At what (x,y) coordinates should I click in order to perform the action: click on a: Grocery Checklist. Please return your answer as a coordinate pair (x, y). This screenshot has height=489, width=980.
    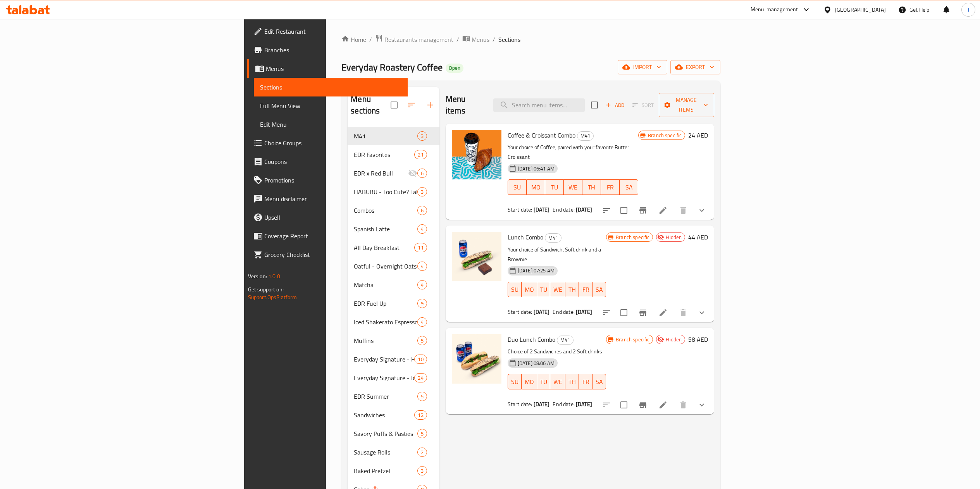
    Looking at the image, I should click on (327, 254).